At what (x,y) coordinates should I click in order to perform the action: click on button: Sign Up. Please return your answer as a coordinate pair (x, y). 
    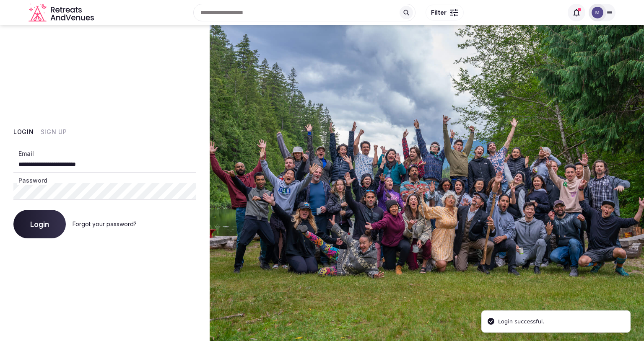
    Looking at the image, I should click on (54, 132).